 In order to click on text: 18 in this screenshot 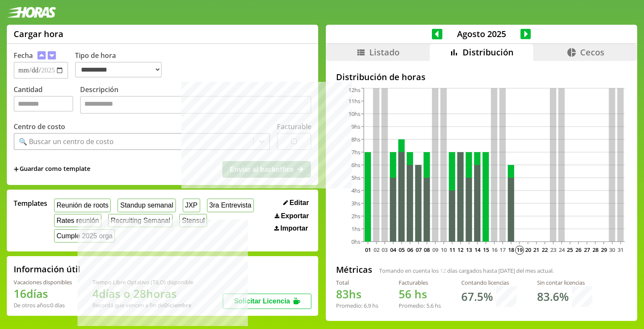, I will do `click(511, 250)`.